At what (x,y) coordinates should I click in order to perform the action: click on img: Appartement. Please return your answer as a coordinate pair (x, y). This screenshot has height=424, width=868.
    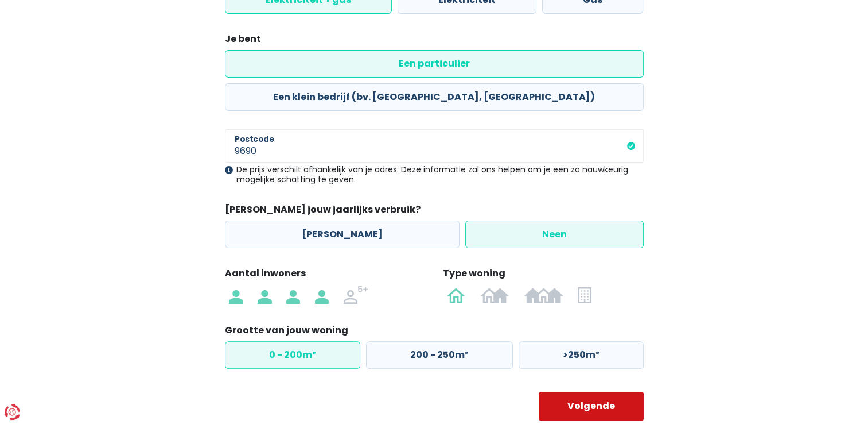
    Looking at the image, I should click on (584, 295).